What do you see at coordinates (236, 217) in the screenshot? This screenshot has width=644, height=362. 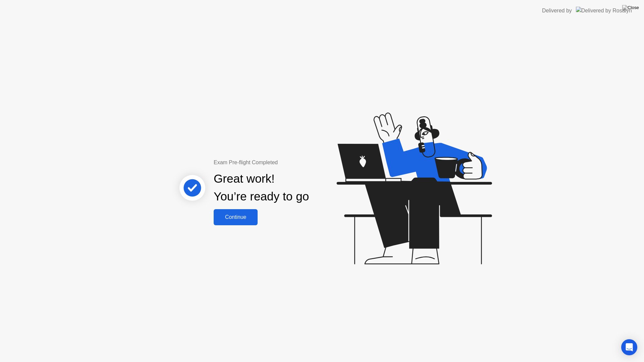 I see `button: Continue` at bounding box center [236, 217].